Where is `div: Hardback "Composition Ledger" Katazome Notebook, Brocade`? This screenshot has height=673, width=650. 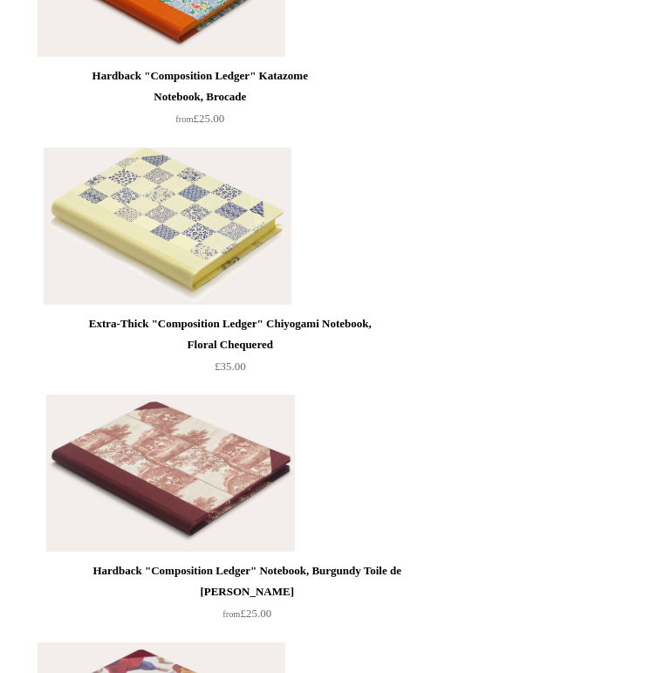
div: Hardback "Composition Ledger" Katazome Notebook, Brocade is located at coordinates (200, 86).